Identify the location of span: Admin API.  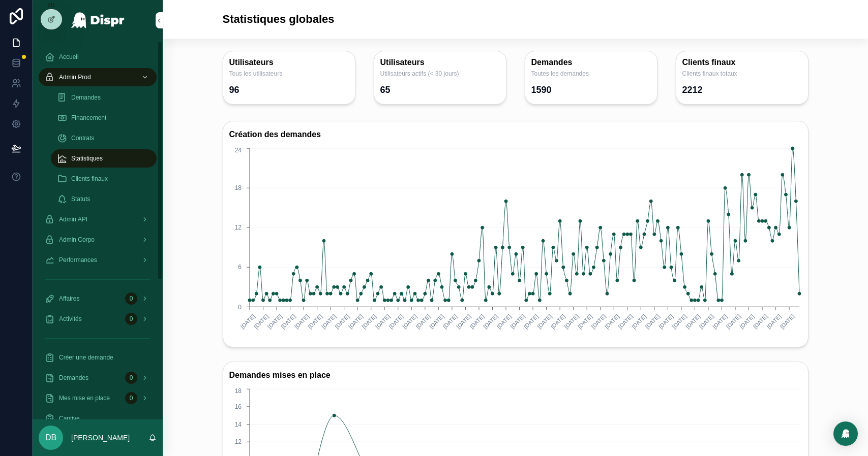
(73, 220).